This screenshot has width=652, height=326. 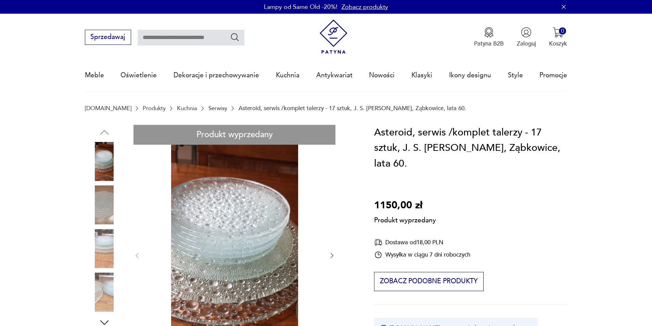 I want to click on button: Patyna B2B, so click(x=489, y=37).